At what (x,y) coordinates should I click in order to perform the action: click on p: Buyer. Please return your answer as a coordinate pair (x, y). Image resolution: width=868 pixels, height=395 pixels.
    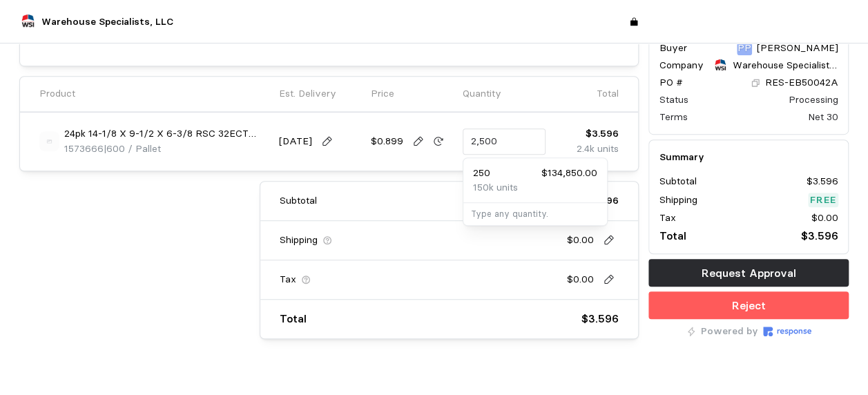
    Looking at the image, I should click on (673, 47).